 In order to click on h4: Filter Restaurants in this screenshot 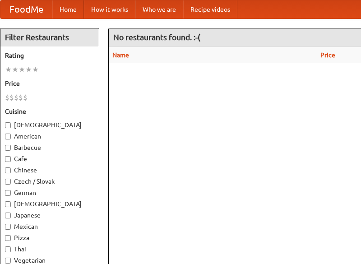, I will do `click(50, 37)`.